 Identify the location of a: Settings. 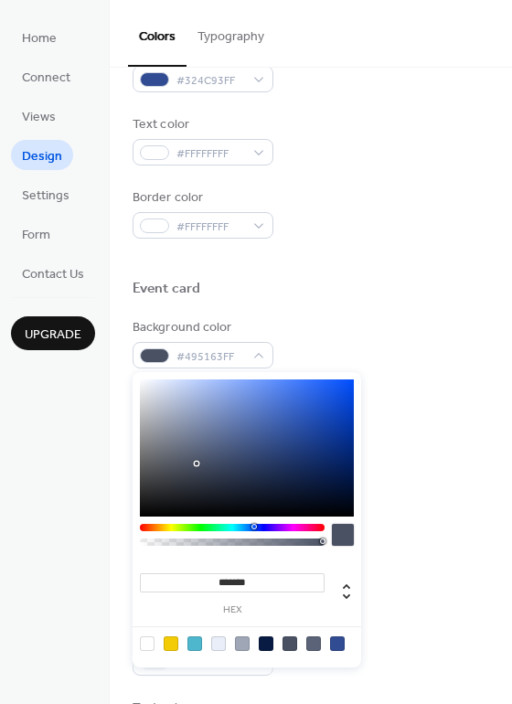
(46, 194).